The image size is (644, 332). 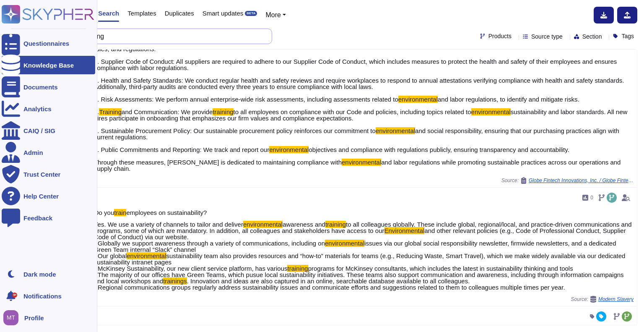 What do you see at coordinates (13, 318) in the screenshot?
I see `button: user` at bounding box center [13, 318].